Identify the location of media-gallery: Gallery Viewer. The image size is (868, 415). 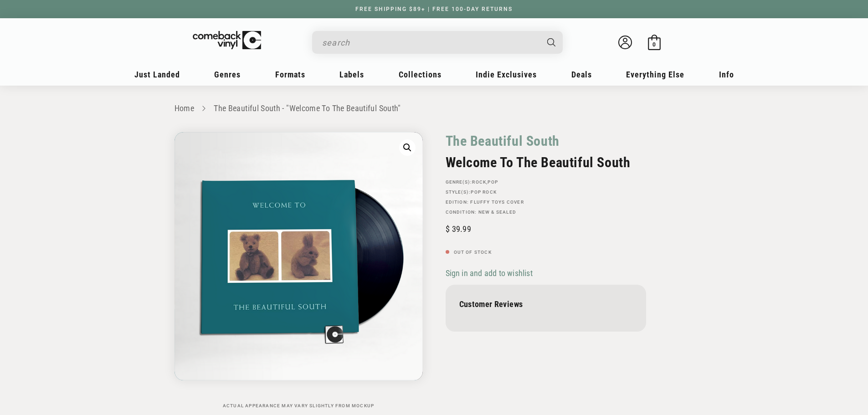
(298, 270).